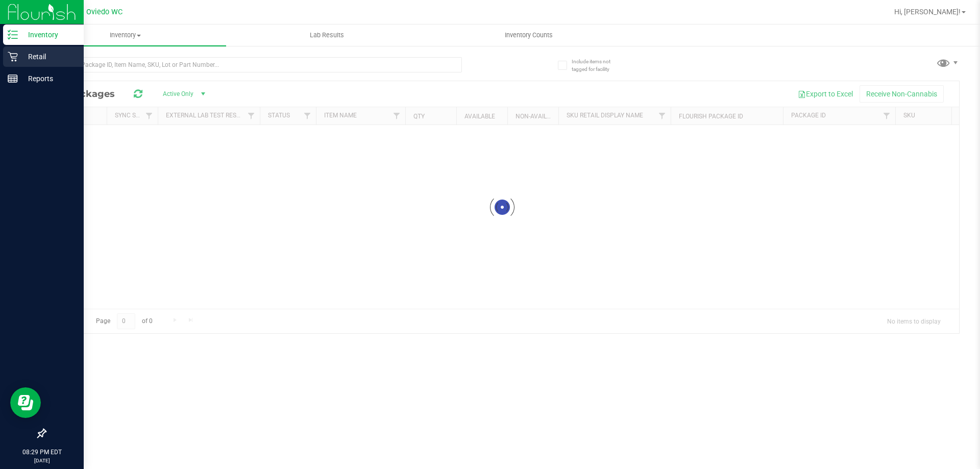 Image resolution: width=980 pixels, height=469 pixels. Describe the element at coordinates (125, 35) in the screenshot. I see `a: Inventory` at that location.